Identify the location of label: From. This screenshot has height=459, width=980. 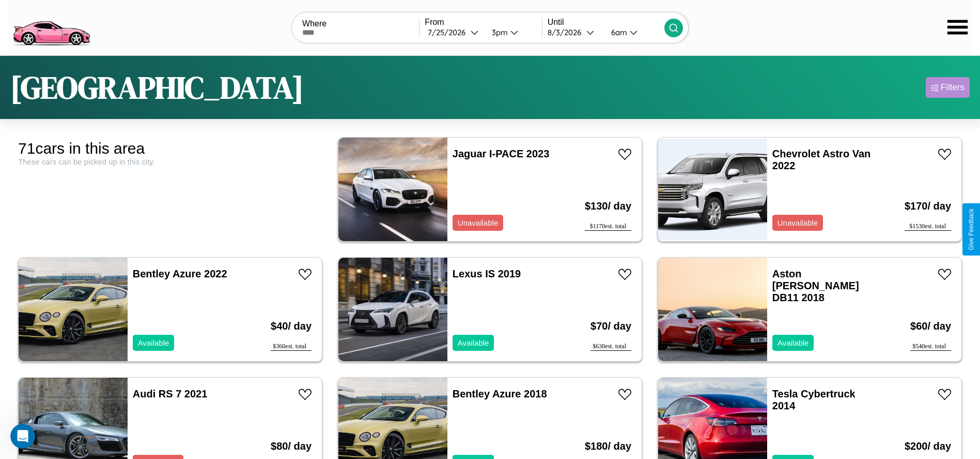
(483, 22).